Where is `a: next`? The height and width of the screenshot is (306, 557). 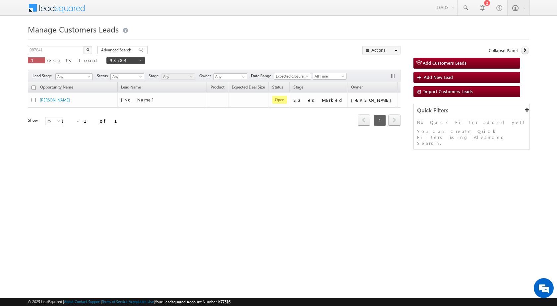 a: next is located at coordinates (394, 120).